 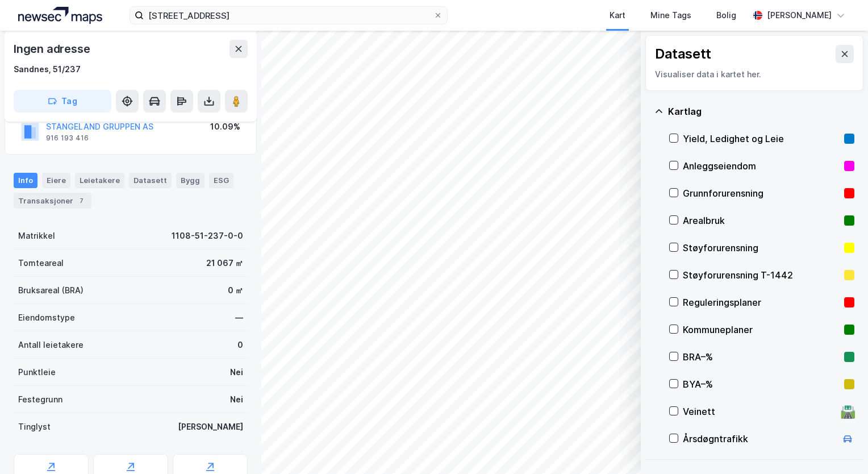 What do you see at coordinates (761, 330) in the screenshot?
I see `div: Kommuneplaner` at bounding box center [761, 330].